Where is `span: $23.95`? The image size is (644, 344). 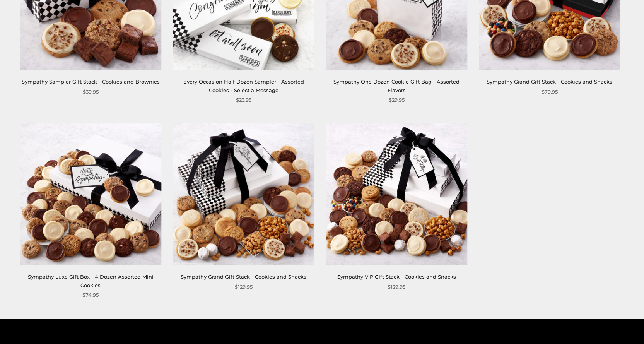 span: $23.95 is located at coordinates (243, 100).